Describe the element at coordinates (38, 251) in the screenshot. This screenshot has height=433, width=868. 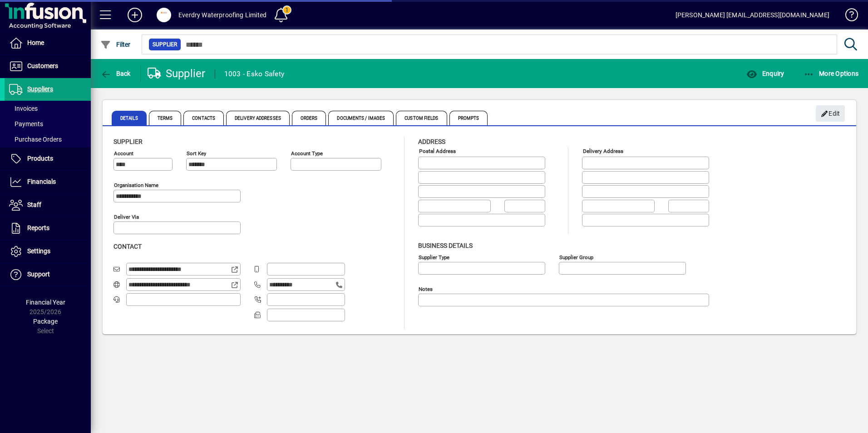
I see `span: Settings` at that location.